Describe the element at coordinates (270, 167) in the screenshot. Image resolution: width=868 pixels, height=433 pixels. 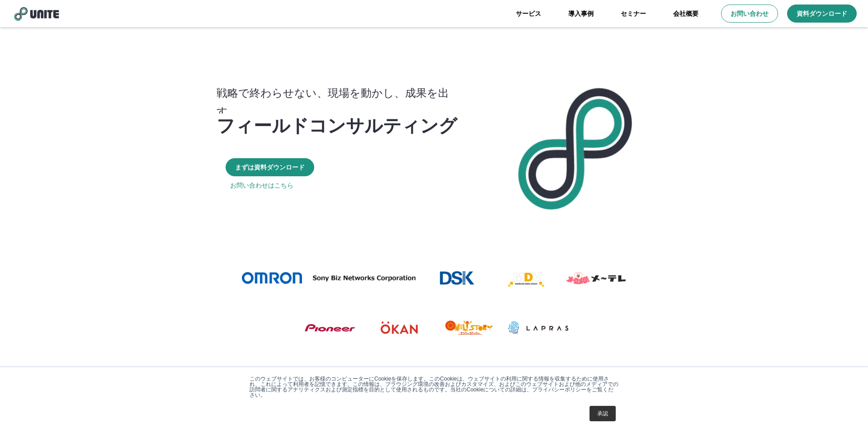
I see `a: まずは資料ダウンロード` at that location.